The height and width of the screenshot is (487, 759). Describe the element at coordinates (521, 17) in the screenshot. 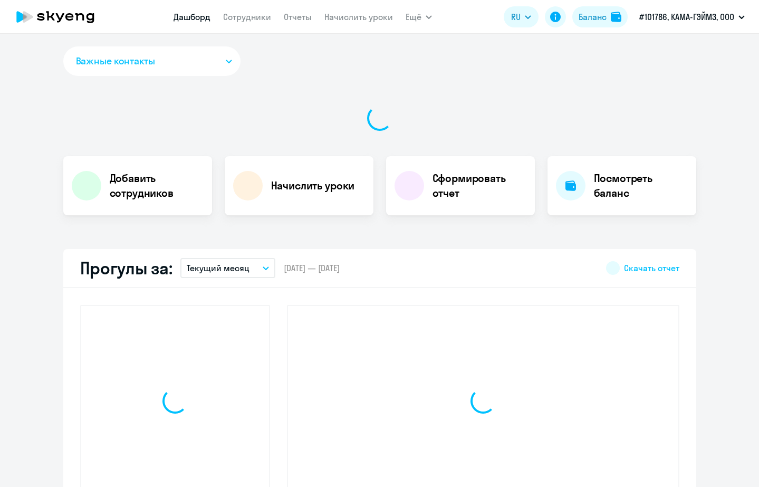

I see `button: RU` at that location.